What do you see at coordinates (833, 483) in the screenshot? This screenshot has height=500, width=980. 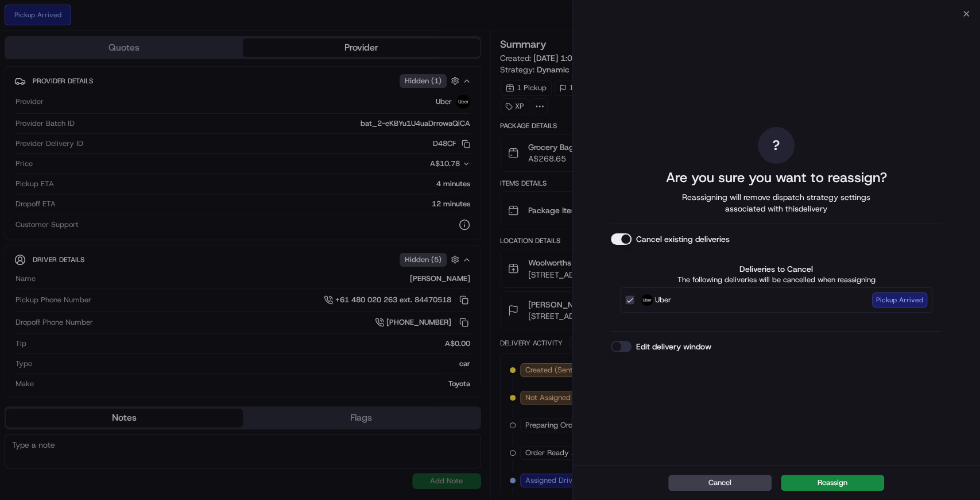 I see `button: Reassign` at bounding box center [833, 483].